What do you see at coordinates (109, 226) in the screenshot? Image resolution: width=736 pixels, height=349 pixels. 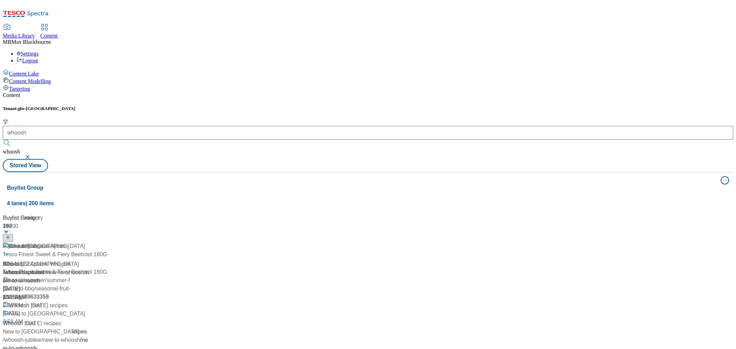 I see `div: 10000` at bounding box center [109, 226].